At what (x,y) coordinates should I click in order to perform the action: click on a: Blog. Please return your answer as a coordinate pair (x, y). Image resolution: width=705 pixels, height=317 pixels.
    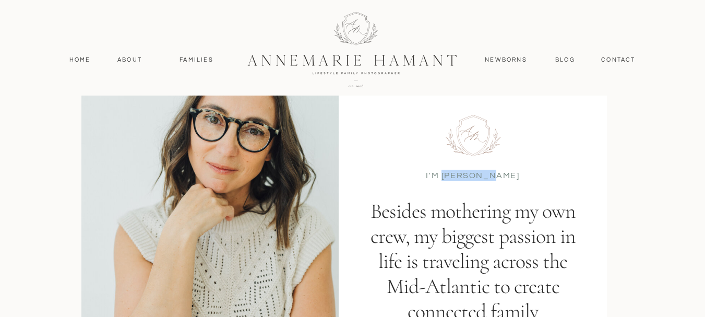
    Looking at the image, I should click on (565, 60).